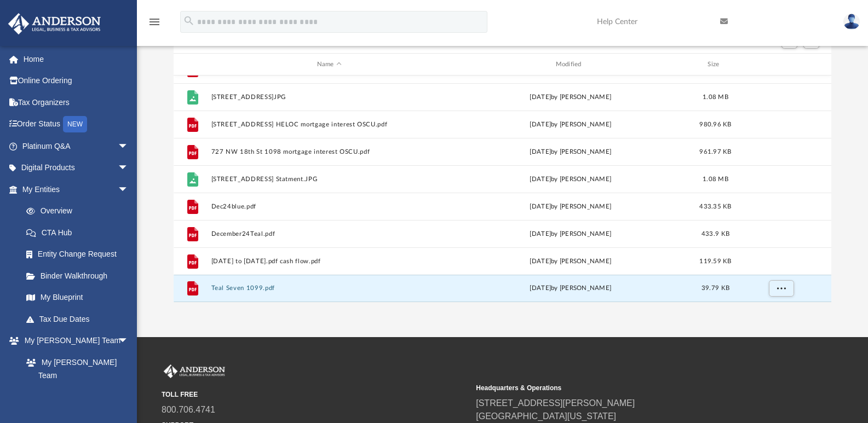  I want to click on button: 727 NW 18th St 1098 mortgage interest OSCU.pdf, so click(329, 152).